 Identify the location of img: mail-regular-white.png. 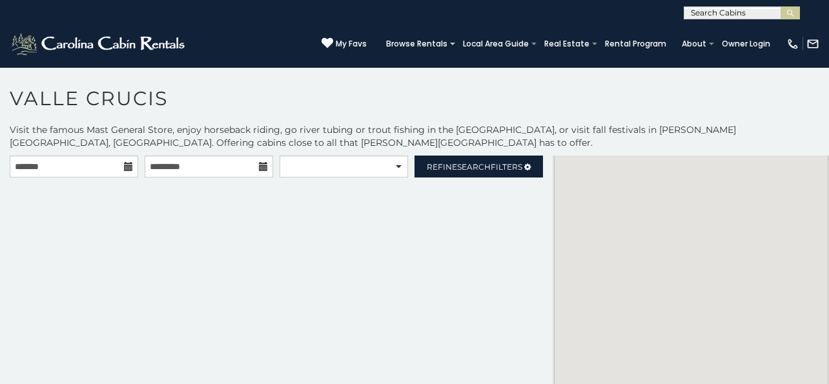
(813, 44).